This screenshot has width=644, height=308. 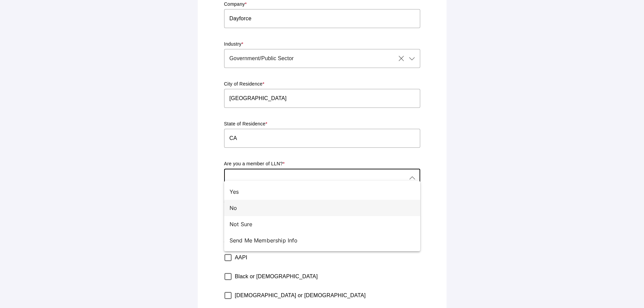 What do you see at coordinates (322, 164) in the screenshot?
I see `p: Are you a member of LLN?` at bounding box center [322, 164].